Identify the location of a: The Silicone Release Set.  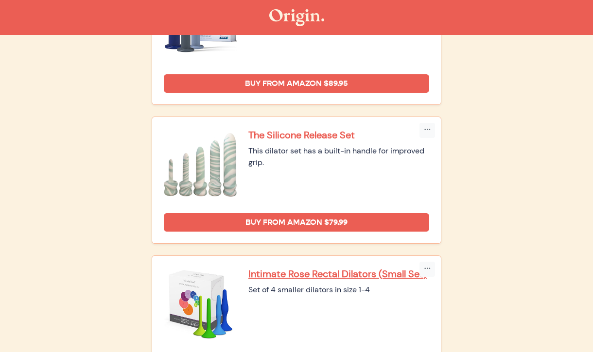
(339, 135).